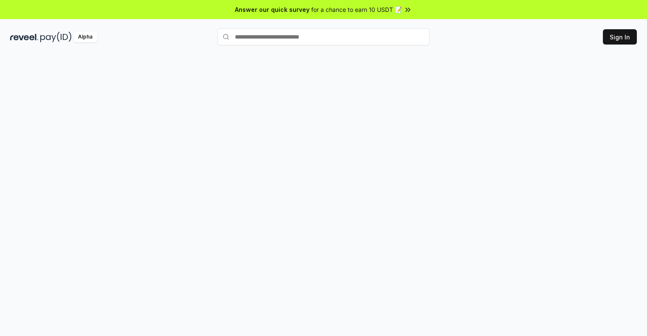 The image size is (647, 336). What do you see at coordinates (56, 37) in the screenshot?
I see `img: pay_id` at bounding box center [56, 37].